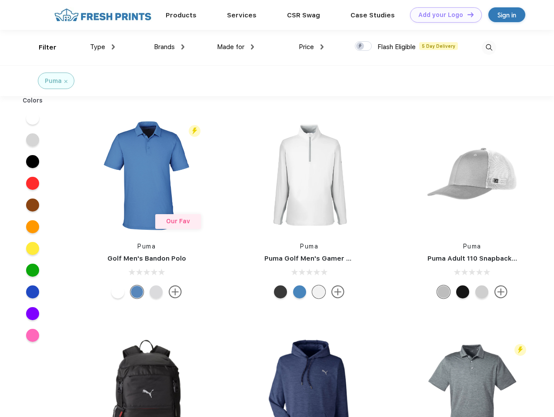  Describe the element at coordinates (66, 81) in the screenshot. I see `img: filter_cancel.svg` at that location.